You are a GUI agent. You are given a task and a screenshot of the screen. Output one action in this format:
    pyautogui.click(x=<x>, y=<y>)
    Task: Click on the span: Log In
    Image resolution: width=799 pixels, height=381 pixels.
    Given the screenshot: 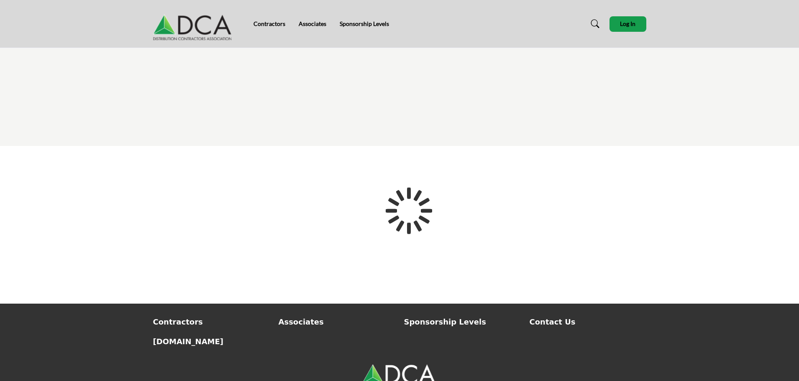 What is the action you would take?
    pyautogui.click(x=628, y=23)
    